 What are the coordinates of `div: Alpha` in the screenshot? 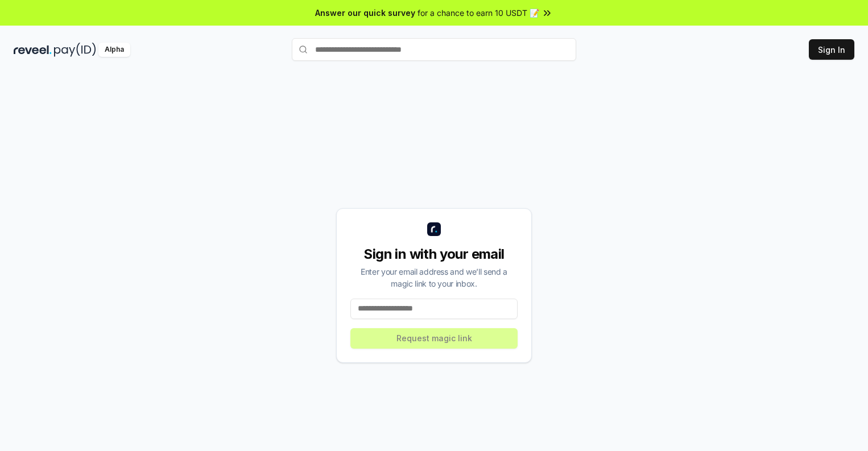 It's located at (114, 50).